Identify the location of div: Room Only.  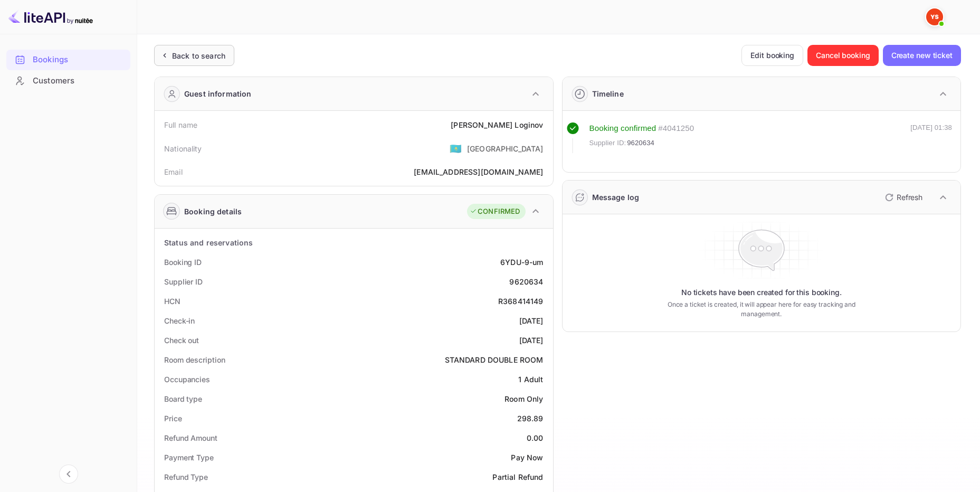
(523, 399).